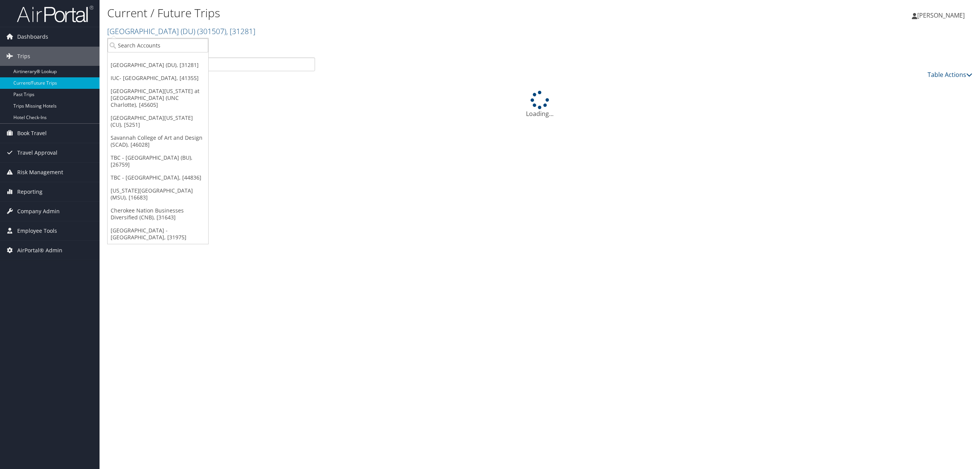 This screenshot has height=469, width=980. Describe the element at coordinates (40, 172) in the screenshot. I see `span: Risk Management` at that location.